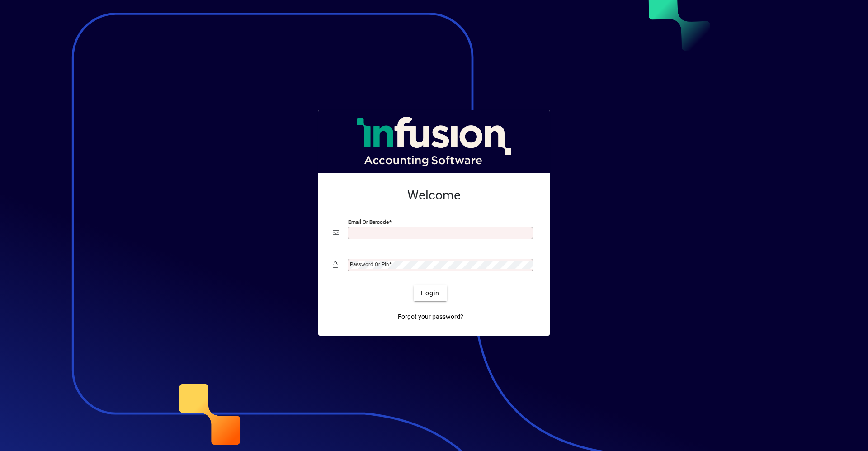  Describe the element at coordinates (430, 293) in the screenshot. I see `button: Login` at that location.